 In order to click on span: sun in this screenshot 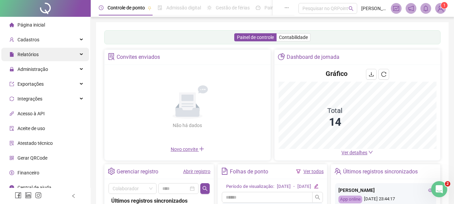, I will do `click(210, 8)`.